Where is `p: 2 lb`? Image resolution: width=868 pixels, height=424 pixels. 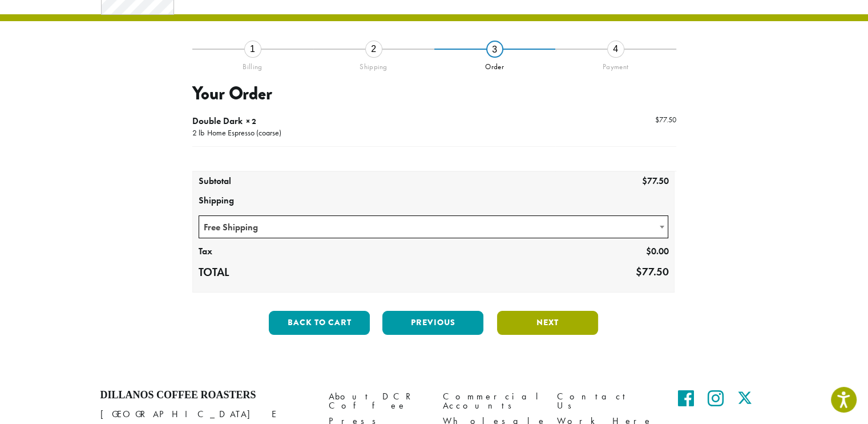
p: 2 lb is located at coordinates (198, 133).